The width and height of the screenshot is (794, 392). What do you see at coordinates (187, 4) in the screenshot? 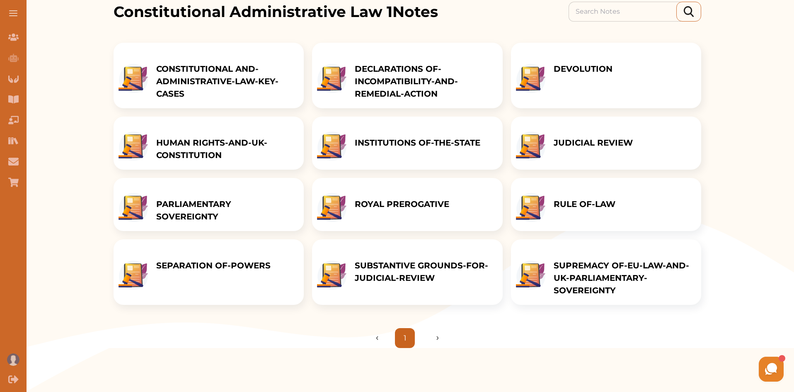
I see `i: 1` at bounding box center [187, 4].